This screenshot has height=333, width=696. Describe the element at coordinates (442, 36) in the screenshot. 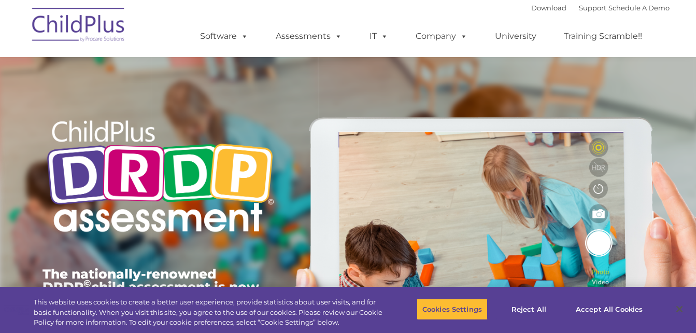

I see `a: Company` at that location.